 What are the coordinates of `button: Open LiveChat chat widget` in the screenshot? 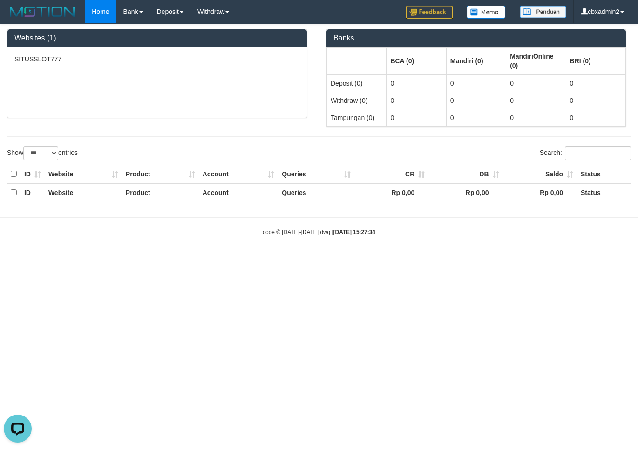 It's located at (18, 18).